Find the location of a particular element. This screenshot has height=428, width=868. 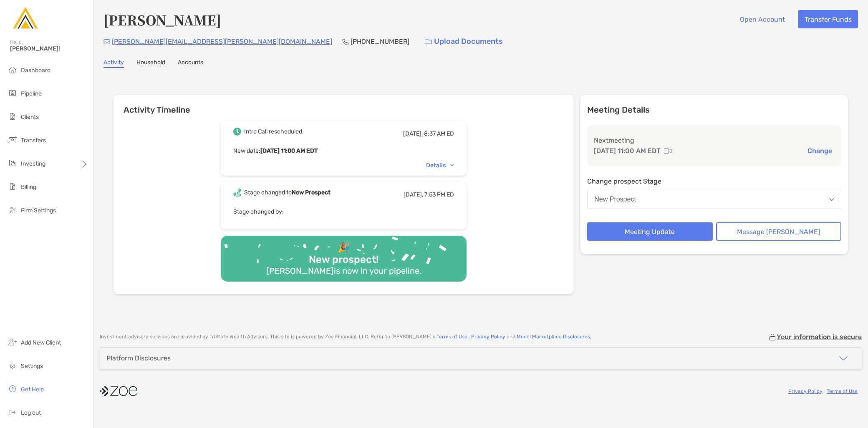

img: settings icon is located at coordinates (13, 366).